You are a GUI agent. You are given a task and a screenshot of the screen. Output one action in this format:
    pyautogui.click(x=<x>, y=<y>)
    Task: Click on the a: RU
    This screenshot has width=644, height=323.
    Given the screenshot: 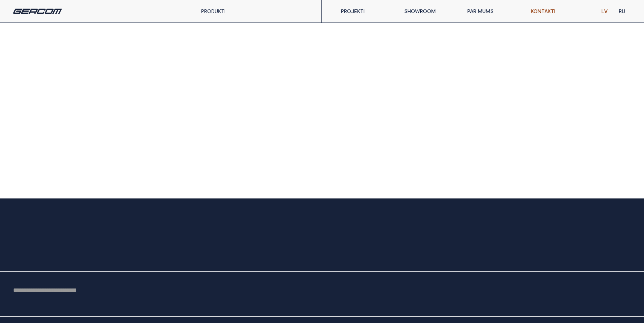 What is the action you would take?
    pyautogui.click(x=622, y=11)
    